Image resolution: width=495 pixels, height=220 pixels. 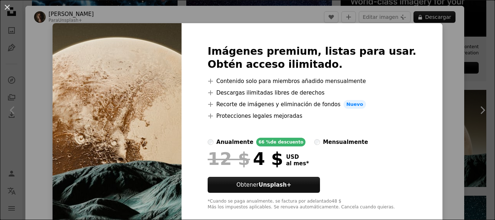 I want to click on input: mensualmente, so click(x=317, y=142).